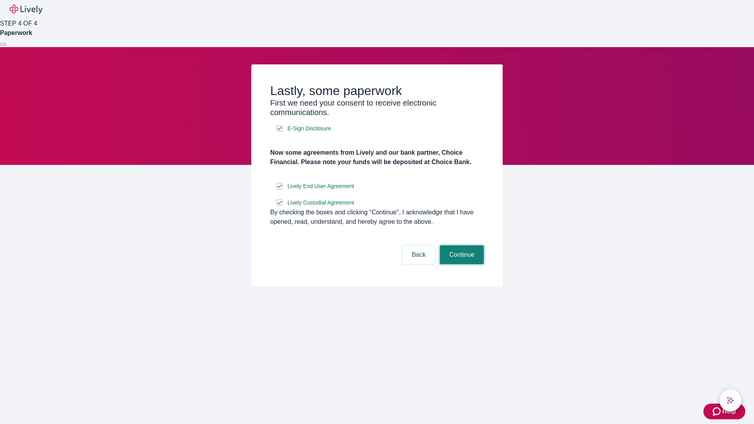 Image resolution: width=754 pixels, height=424 pixels. What do you see at coordinates (377, 108) in the screenshot?
I see `h3: First we need your consent to receive electronic communications.` at bounding box center [377, 108].